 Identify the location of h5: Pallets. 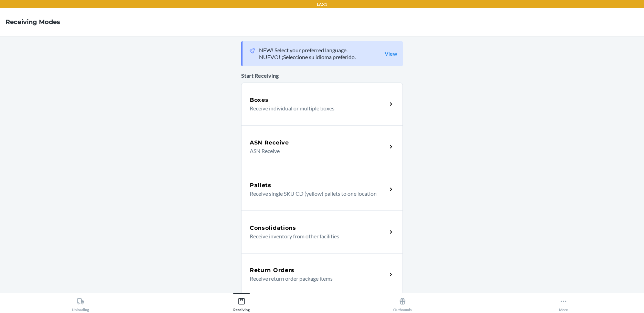
(260, 185).